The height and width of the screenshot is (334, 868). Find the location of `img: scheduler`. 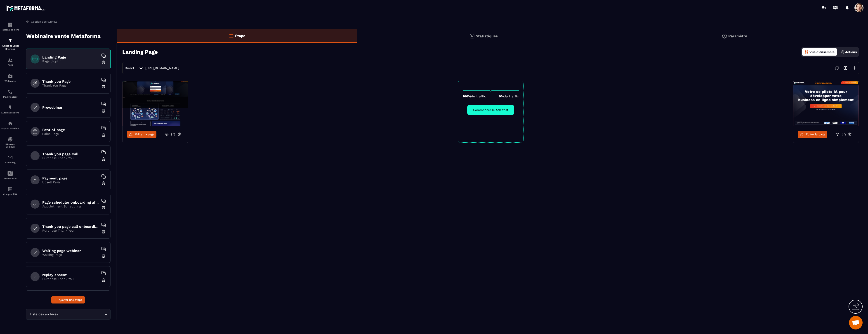

img: scheduler is located at coordinates (10, 92).